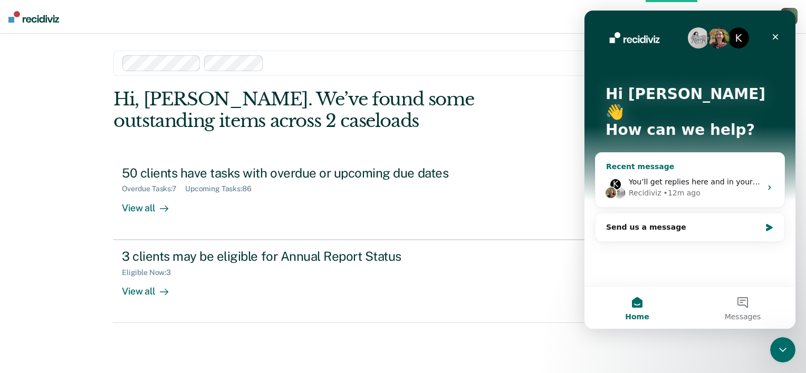  Describe the element at coordinates (35, 183) in the screenshot. I see `img: Kim avatar` at that location.